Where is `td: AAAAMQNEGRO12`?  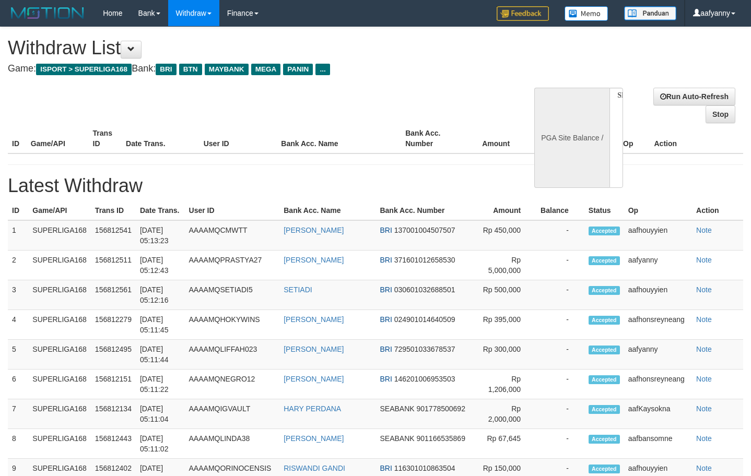 td: AAAAMQNEGRO12 is located at coordinates (232, 384).